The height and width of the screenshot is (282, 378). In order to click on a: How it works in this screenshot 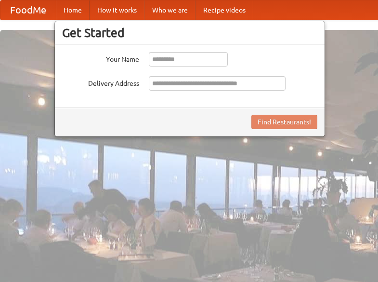, I will do `click(117, 10)`.